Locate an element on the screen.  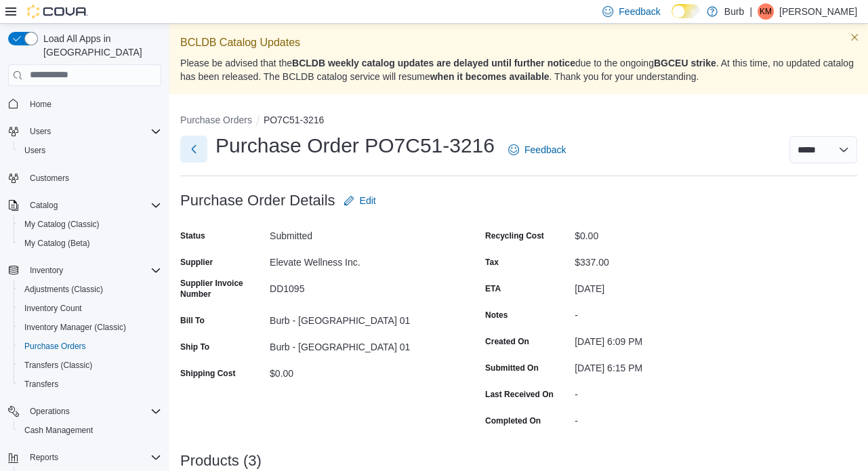
button: My Catalog (Beta) is located at coordinates (90, 243).